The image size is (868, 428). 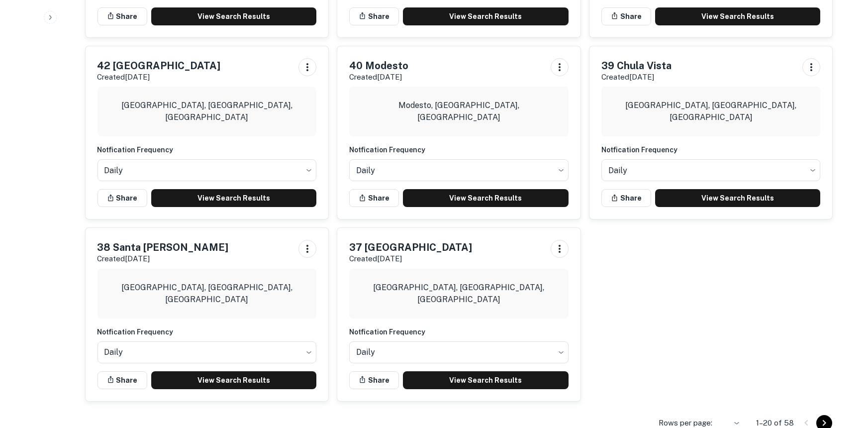 What do you see at coordinates (379, 66) in the screenshot?
I see `h5: 40 Modesto` at bounding box center [379, 66].